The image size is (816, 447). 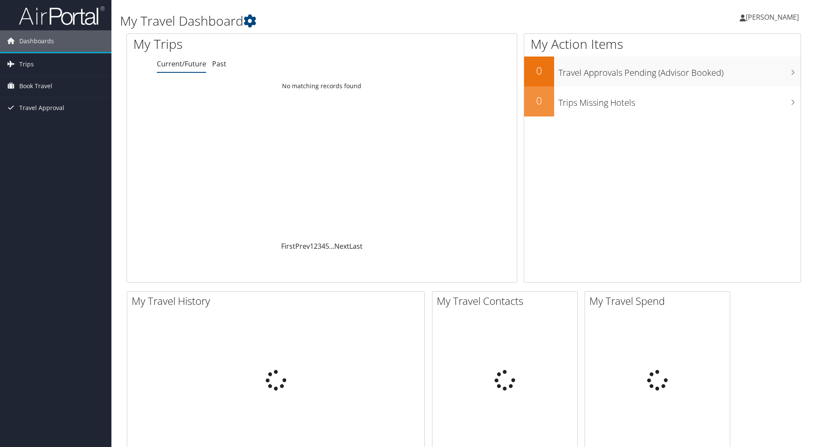 What do you see at coordinates (27, 64) in the screenshot?
I see `span: Trips` at bounding box center [27, 64].